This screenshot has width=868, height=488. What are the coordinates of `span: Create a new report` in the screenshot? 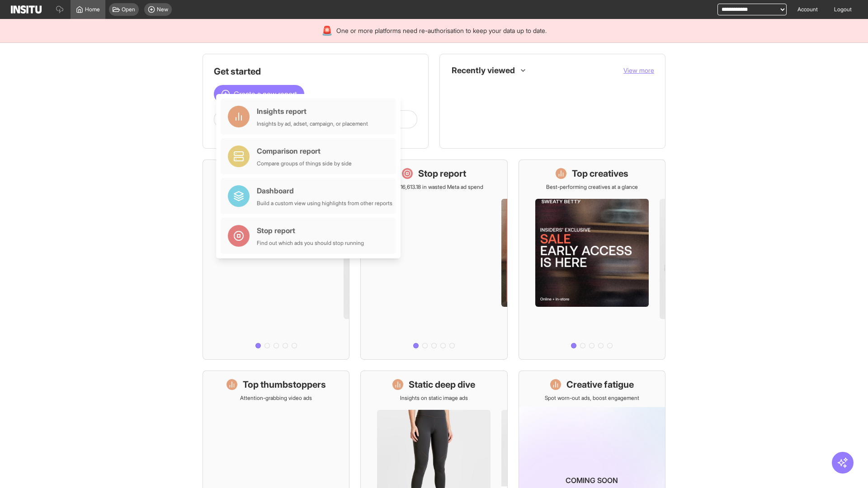 It's located at (266, 94).